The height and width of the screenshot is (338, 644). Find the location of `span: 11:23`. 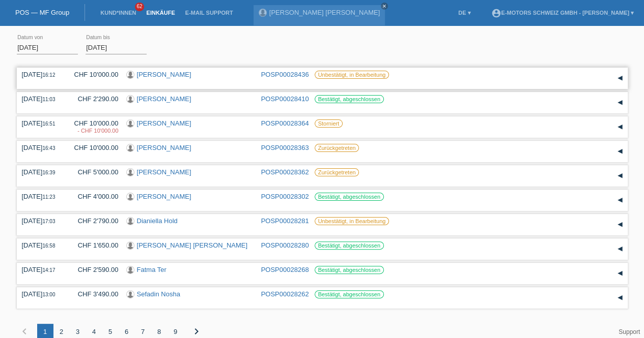

span: 11:23 is located at coordinates (48, 197).